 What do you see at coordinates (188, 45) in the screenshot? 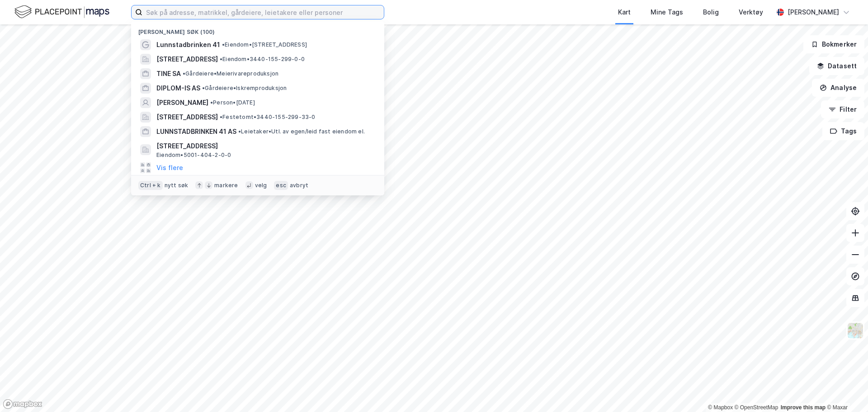
I see `span: Lunnstadbrinken 41` at bounding box center [188, 45].